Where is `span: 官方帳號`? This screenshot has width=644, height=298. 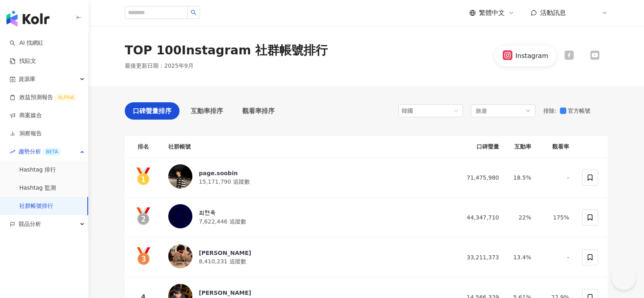 span: 官方帳號 is located at coordinates (580, 111).